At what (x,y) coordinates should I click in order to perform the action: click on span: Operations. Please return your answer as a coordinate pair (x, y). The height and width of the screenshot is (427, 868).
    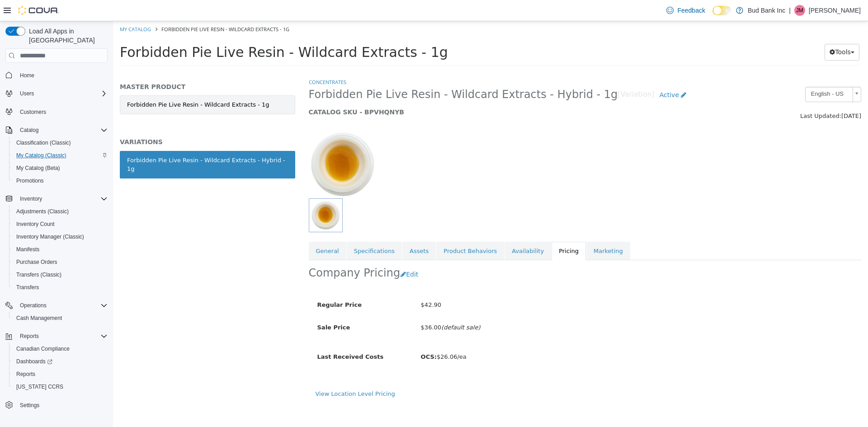
    Looking at the image, I should click on (62, 306).